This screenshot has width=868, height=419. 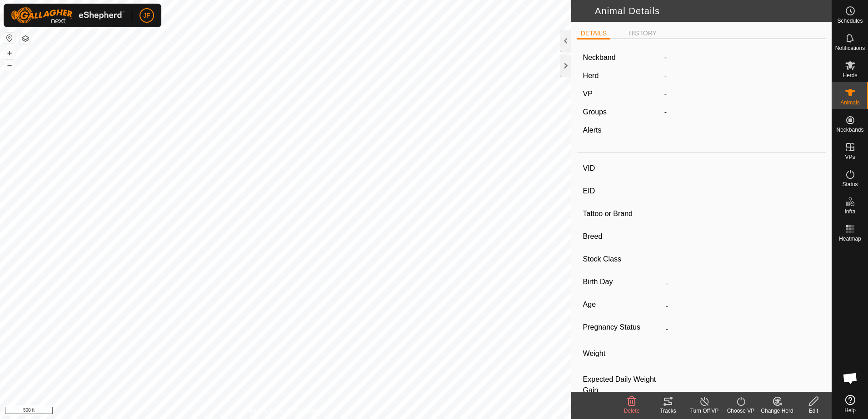 I want to click on div: Turn Off VP, so click(x=704, y=411).